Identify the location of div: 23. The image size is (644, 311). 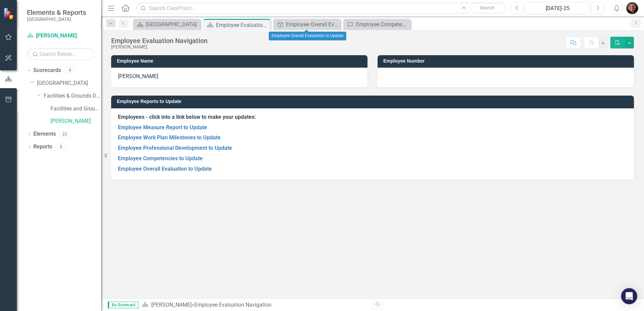
(65, 134).